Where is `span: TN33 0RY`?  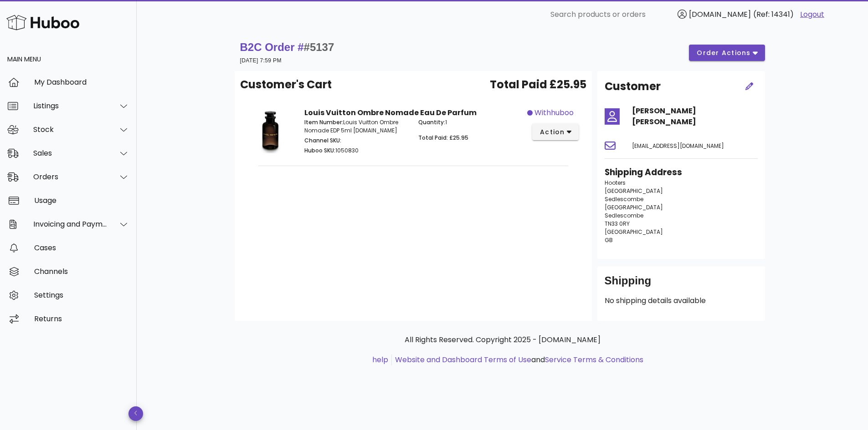
span: TN33 0RY is located at coordinates (617, 224).